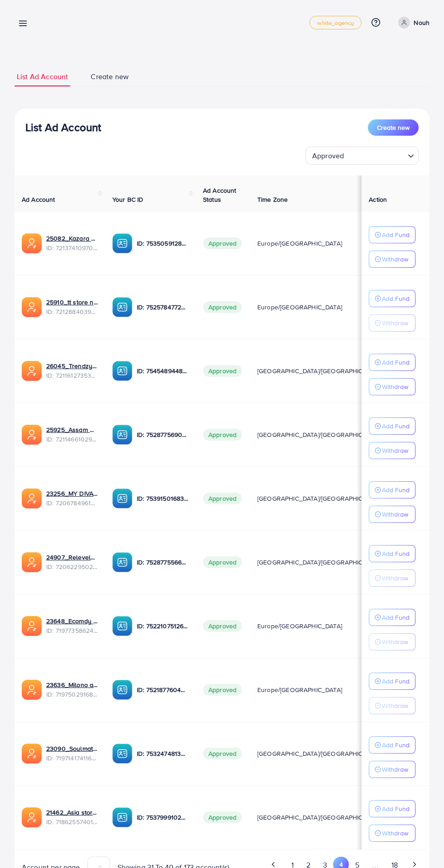  Describe the element at coordinates (72, 685) in the screenshot. I see `a: 23636_Milono ads2_1675845490664` at that location.